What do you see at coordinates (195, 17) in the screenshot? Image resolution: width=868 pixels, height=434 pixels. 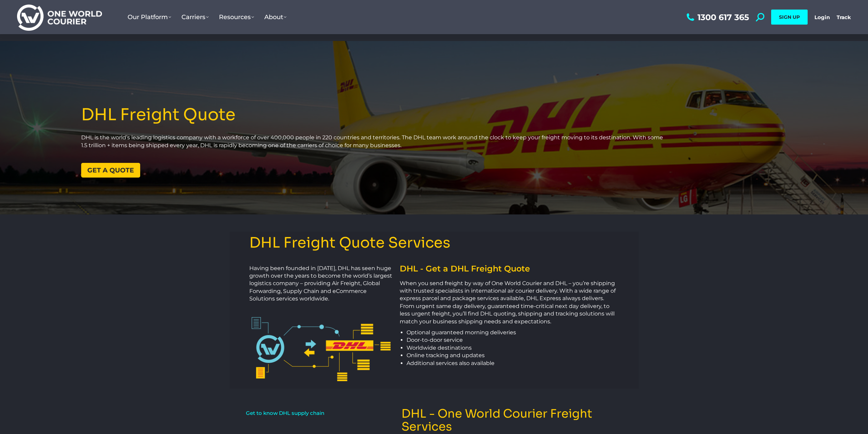 I see `a: Carriers` at bounding box center [195, 17].